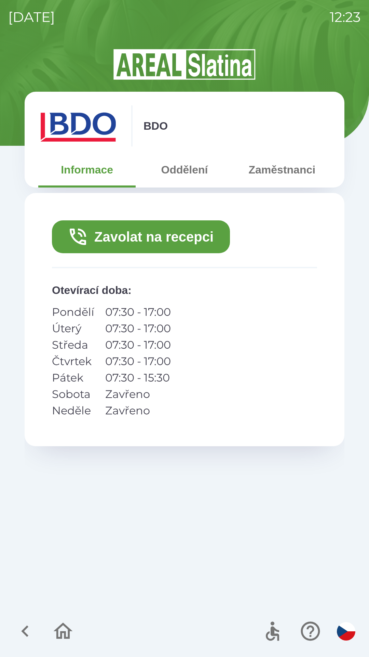 The height and width of the screenshot is (657, 369). What do you see at coordinates (79, 126) in the screenshot?
I see `img: ae7449ef-04f1-48ed-85b5-e61960c78b50.png` at bounding box center [79, 126].